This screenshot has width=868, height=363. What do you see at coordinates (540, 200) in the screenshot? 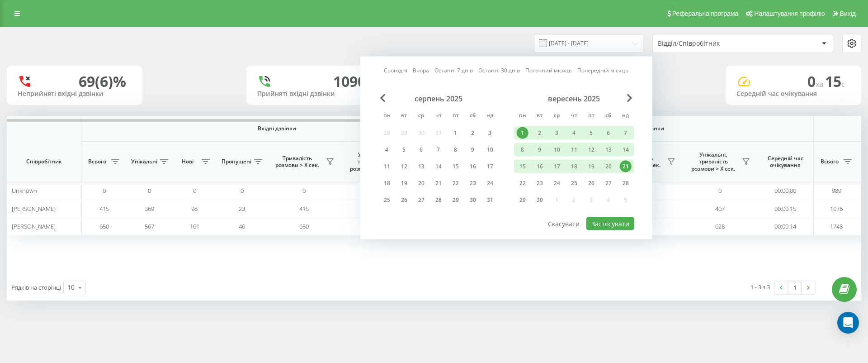
I see `div: вт 30 вер 2025 р.` at bounding box center [540, 200].